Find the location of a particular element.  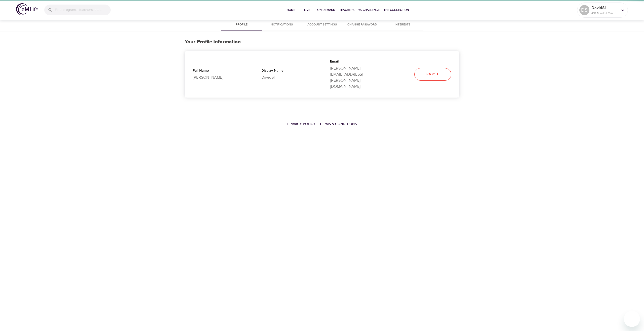

span: Interests is located at coordinates (403, 25).